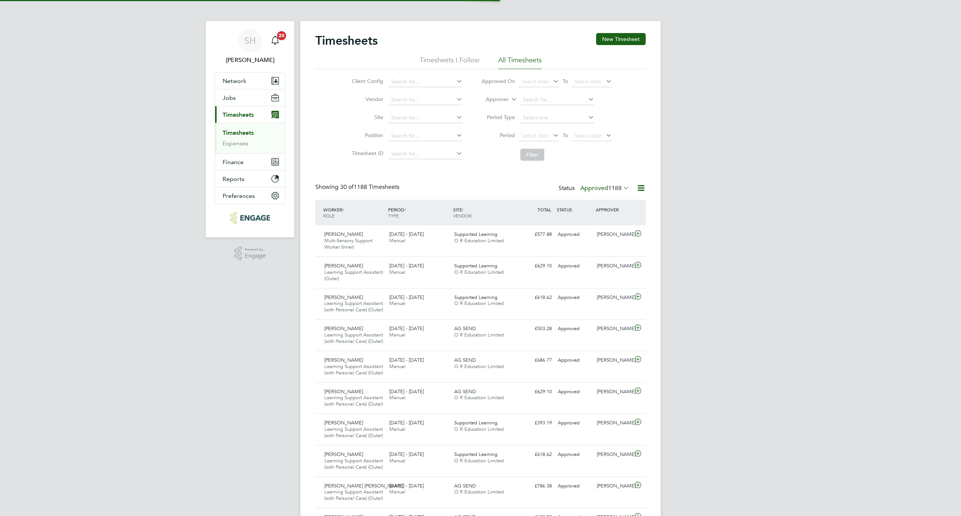 The height and width of the screenshot is (516, 961). What do you see at coordinates (239, 196) in the screenshot?
I see `span: Preferences` at bounding box center [239, 196].